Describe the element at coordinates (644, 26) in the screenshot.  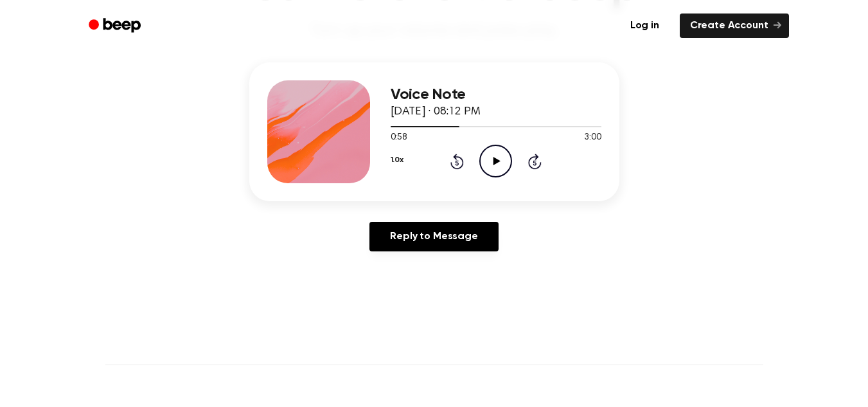
I see `a: Log in` at that location.